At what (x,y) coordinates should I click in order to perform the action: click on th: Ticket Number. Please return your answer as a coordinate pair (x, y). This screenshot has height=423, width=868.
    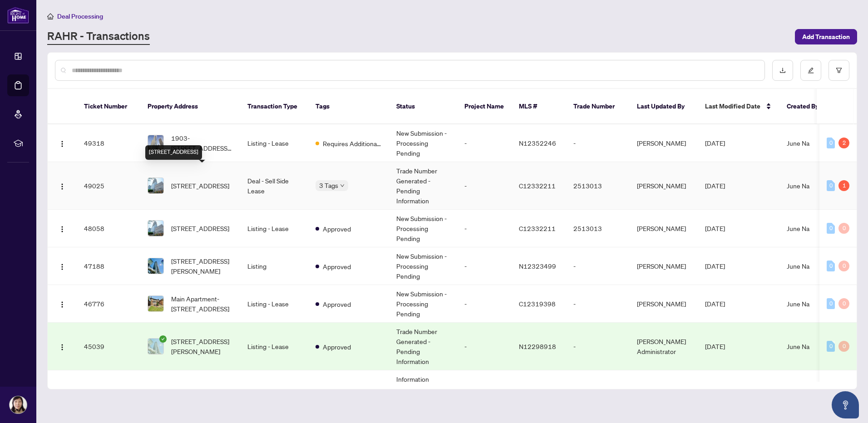
    Looking at the image, I should click on (109, 106).